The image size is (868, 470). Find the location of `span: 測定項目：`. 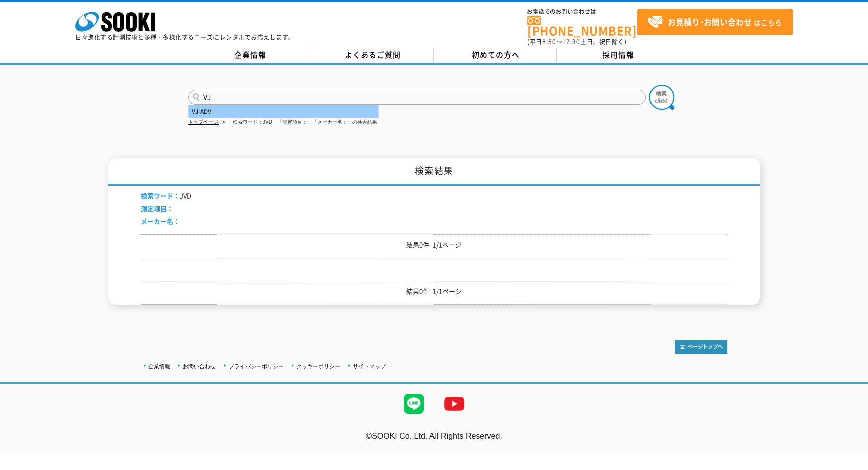

span: 測定項目： is located at coordinates (157, 208).